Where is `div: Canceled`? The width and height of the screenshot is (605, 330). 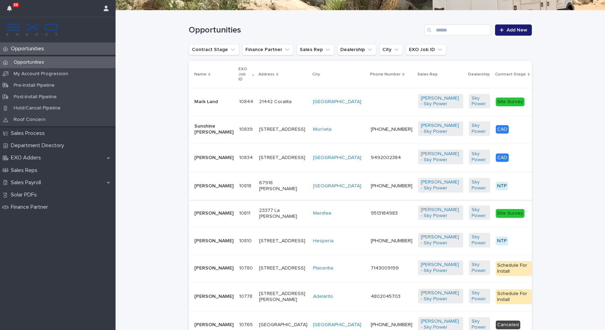
div: Canceled is located at coordinates (508, 325).